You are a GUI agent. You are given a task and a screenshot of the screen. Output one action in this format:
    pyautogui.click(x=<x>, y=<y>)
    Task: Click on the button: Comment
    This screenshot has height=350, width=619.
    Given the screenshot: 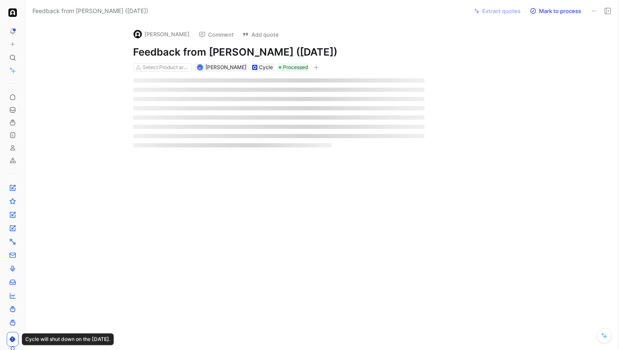 What is the action you would take?
    pyautogui.click(x=216, y=35)
    